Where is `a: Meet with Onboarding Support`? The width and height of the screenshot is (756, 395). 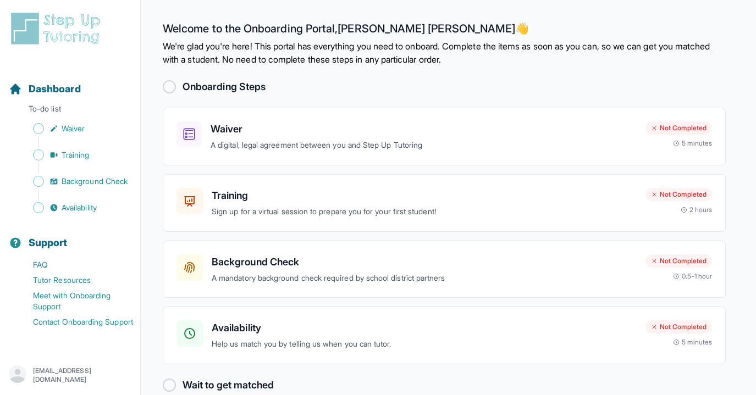
a: Meet with Onboarding Support is located at coordinates (74, 301).